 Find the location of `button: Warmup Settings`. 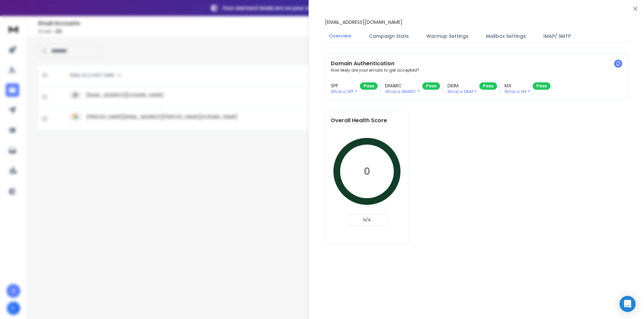

button: Warmup Settings is located at coordinates (447, 37).